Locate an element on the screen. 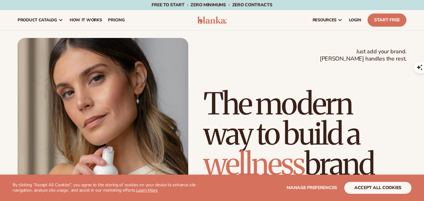 The image size is (424, 201). img: logo is located at coordinates (212, 20).